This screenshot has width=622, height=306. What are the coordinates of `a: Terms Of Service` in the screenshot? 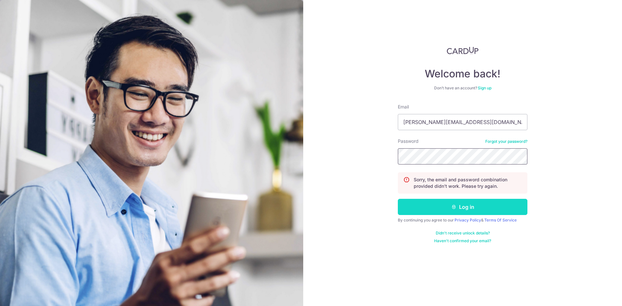 It's located at (500, 220).